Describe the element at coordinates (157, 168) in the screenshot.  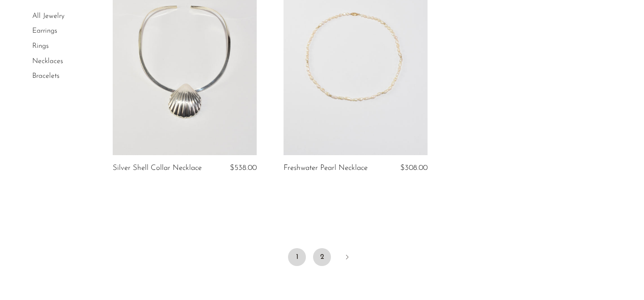
I see `a: Silver Shell Collar Necklace` at that location.